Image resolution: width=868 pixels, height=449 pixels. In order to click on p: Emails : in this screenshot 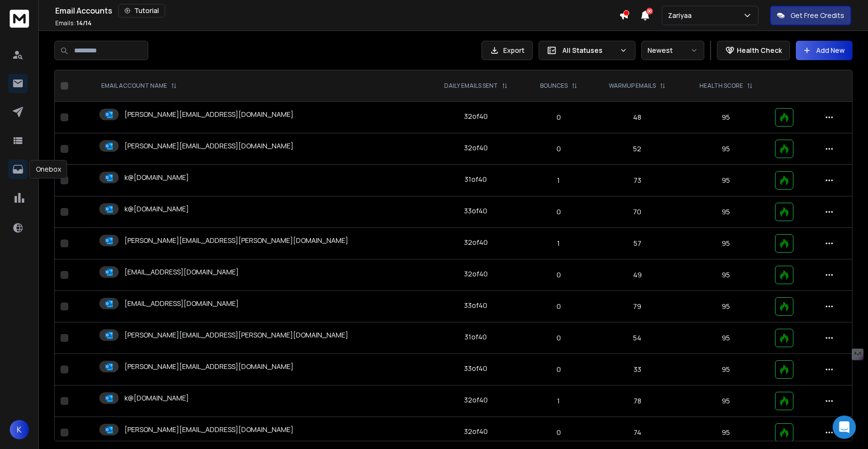, I will do `click(73, 23)`.